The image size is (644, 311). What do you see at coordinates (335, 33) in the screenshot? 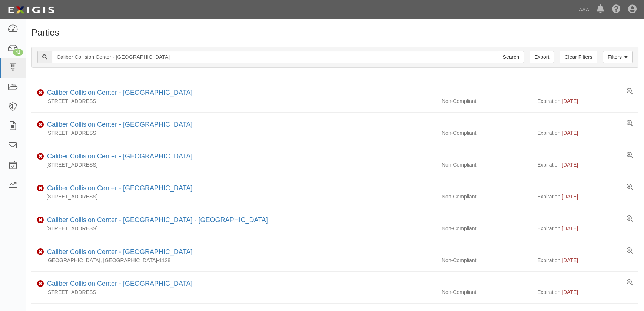
I see `h1: Parties` at bounding box center [335, 33].